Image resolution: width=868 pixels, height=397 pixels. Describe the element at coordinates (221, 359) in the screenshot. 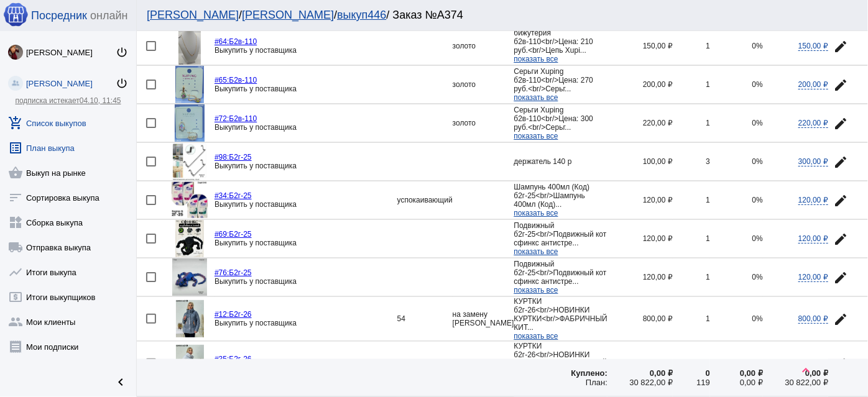

I see `span: #35:` at that location.